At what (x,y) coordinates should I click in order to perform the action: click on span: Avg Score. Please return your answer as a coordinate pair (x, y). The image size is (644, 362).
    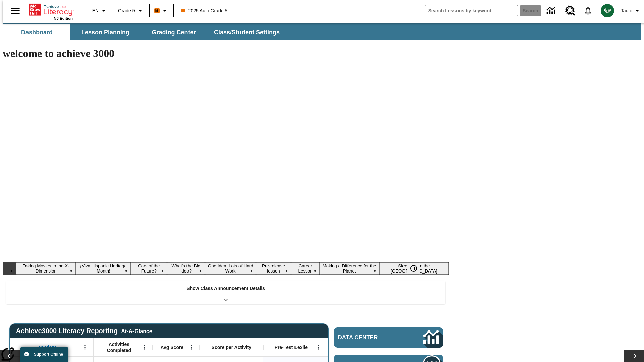
    Looking at the image, I should click on (171, 347).